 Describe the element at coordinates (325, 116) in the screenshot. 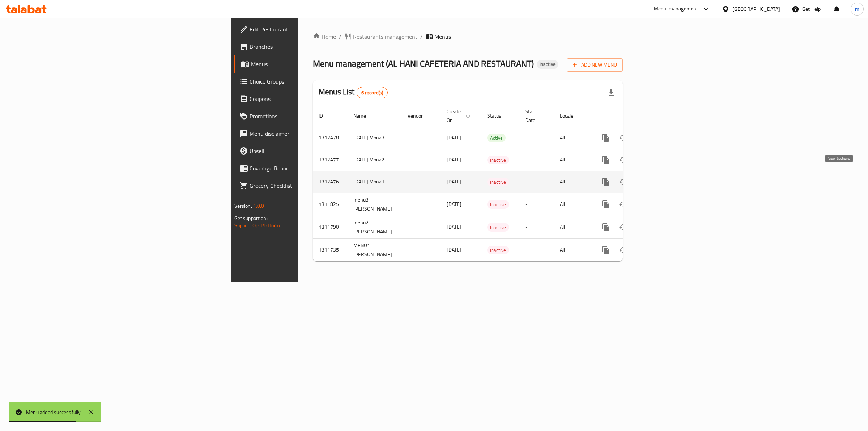

I see `span: ID` at that location.